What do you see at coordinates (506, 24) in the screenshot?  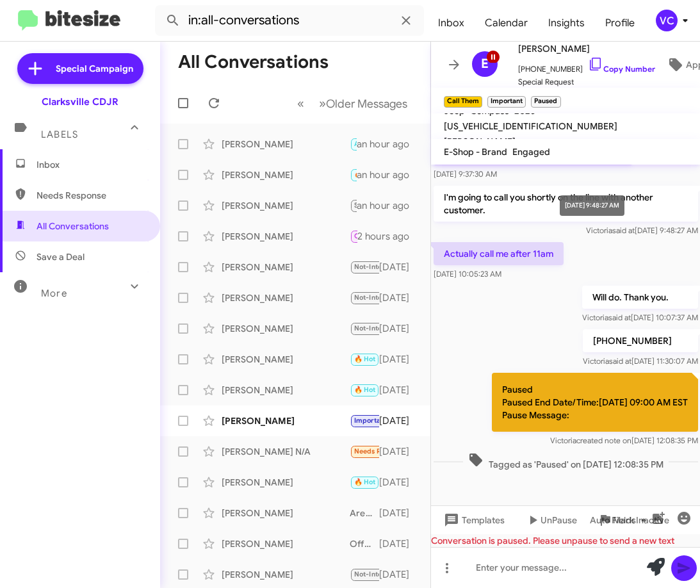 I see `a: Calendar` at bounding box center [506, 24].